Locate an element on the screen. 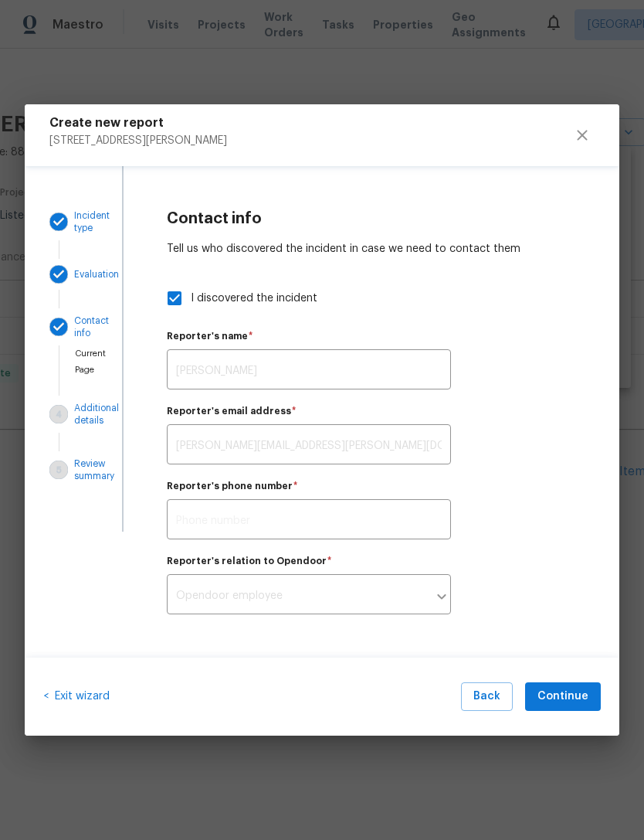 Image resolution: width=644 pixels, height=840 pixels. p: Contact info is located at coordinates (91, 326).